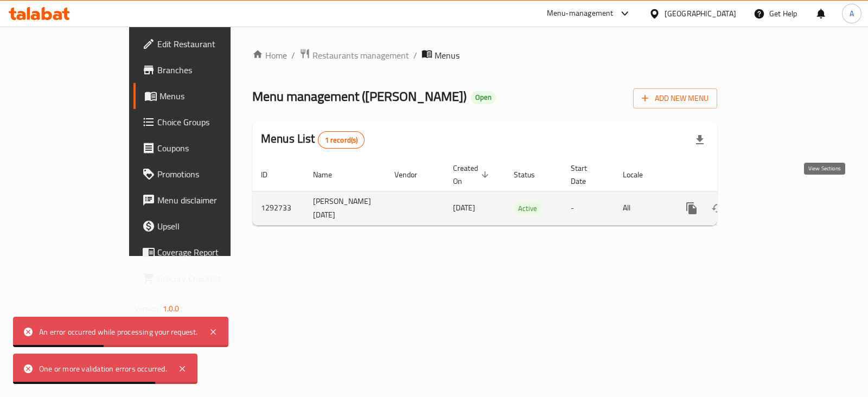 The height and width of the screenshot is (397, 868). I want to click on span: Active, so click(527, 208).